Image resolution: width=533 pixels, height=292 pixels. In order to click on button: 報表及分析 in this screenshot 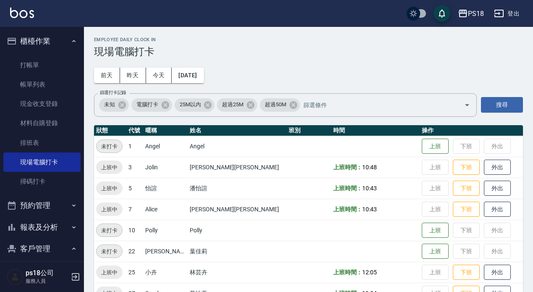, I will do `click(42, 227)`.